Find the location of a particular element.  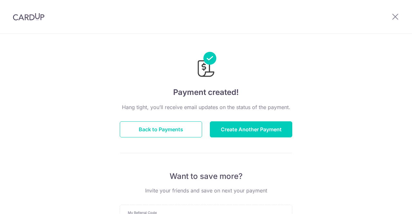

p: Invite your friends and save on next your payment is located at coordinates (206, 190).